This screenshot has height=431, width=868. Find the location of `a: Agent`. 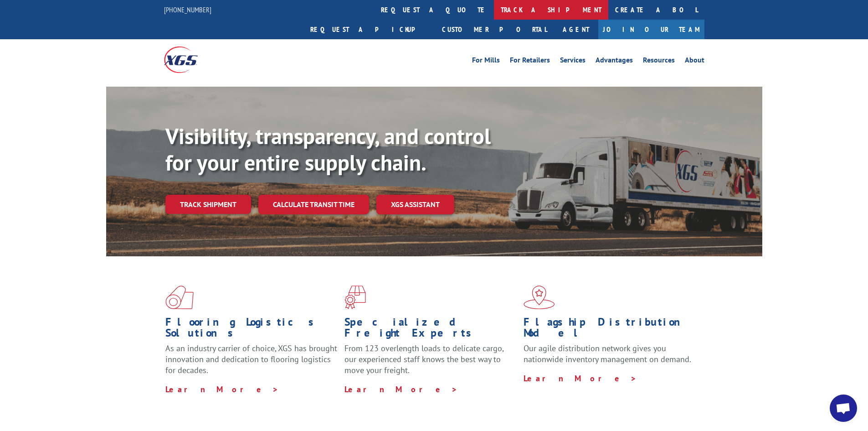

a: Agent is located at coordinates (576, 29).